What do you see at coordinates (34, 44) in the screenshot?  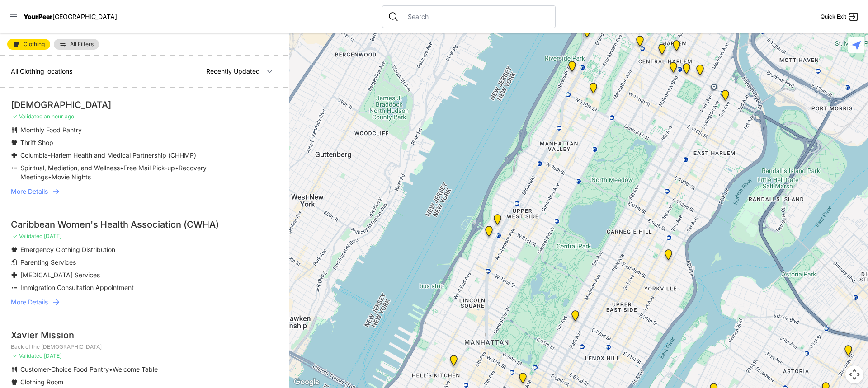 I see `span: Clothing` at bounding box center [34, 44].